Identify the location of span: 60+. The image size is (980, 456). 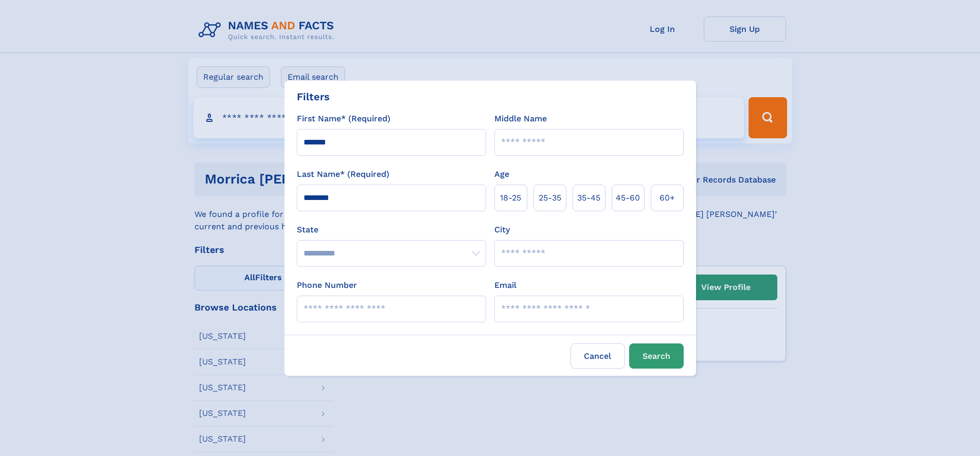
(667, 198).